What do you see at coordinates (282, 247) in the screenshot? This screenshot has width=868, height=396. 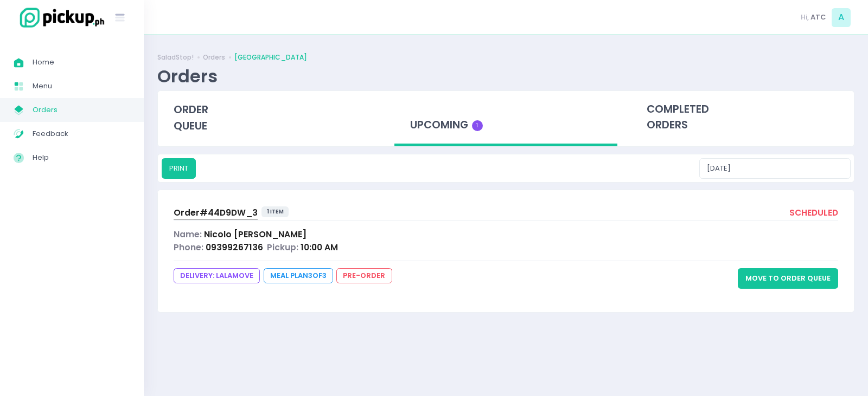 I see `span: Pickup:` at bounding box center [282, 247].